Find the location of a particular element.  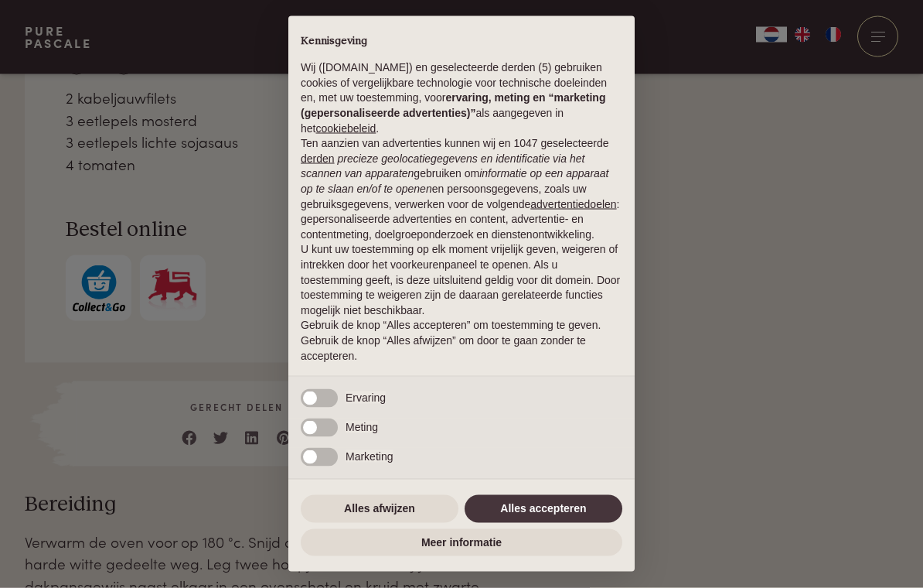

p: Gebruik de knop “Alles accepteren” om toestemming te geven. Gebruik de knop “Alles afwijzen” om d... is located at coordinates (462, 340).